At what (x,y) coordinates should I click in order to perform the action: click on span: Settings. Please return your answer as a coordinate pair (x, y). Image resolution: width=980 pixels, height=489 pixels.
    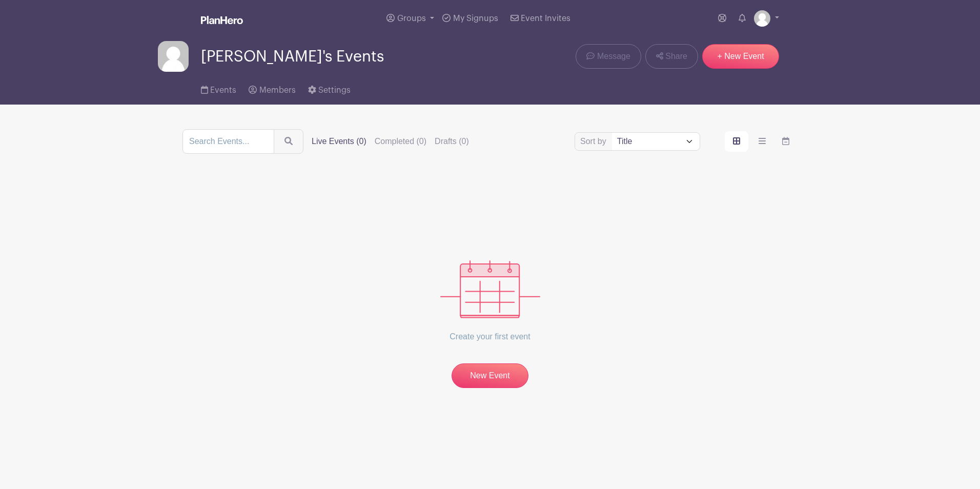
    Looking at the image, I should click on (335, 91).